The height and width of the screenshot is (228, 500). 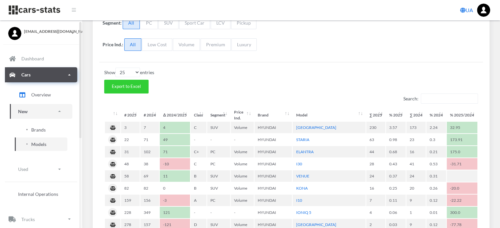 I want to click on td: 49, so click(x=175, y=140).